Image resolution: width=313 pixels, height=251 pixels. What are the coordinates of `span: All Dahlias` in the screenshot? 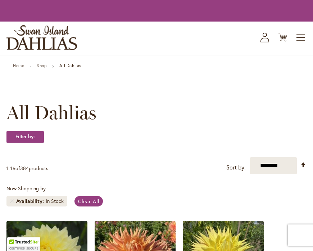 It's located at (51, 113).